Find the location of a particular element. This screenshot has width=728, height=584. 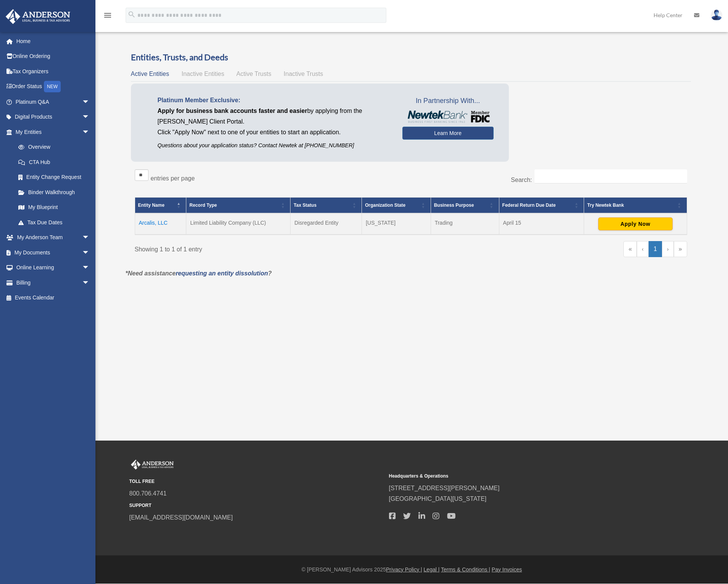

img: NewtekBankLogoSM.png is located at coordinates (448, 117).